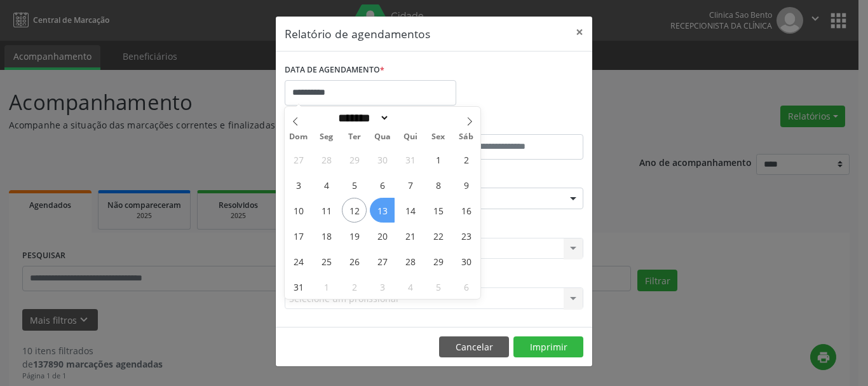  What do you see at coordinates (354, 184) in the screenshot?
I see `span: Agosto 5, 2025` at bounding box center [354, 184].